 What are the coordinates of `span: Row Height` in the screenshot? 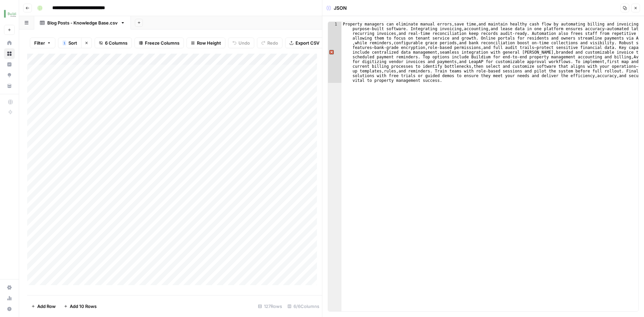 It's located at (209, 43).